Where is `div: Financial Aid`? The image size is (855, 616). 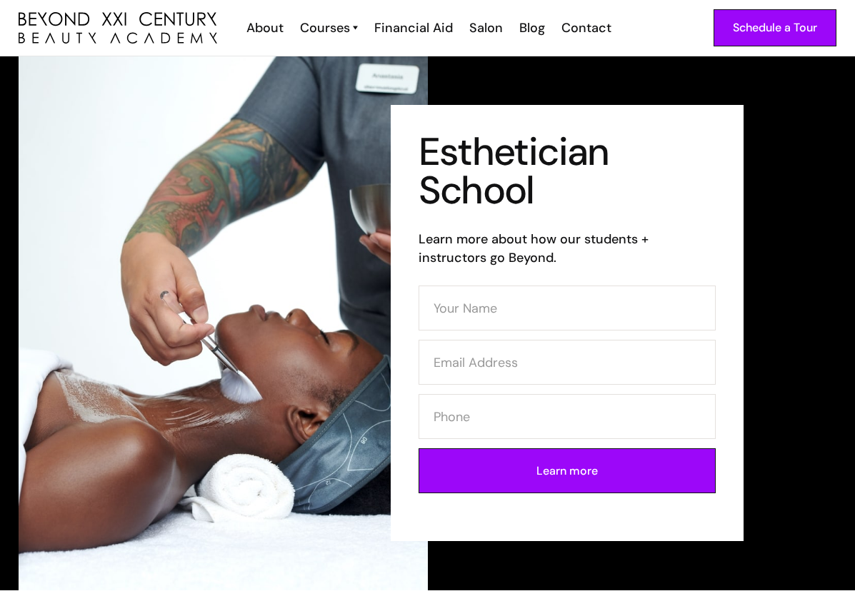
div: Financial Aid is located at coordinates (414, 28).